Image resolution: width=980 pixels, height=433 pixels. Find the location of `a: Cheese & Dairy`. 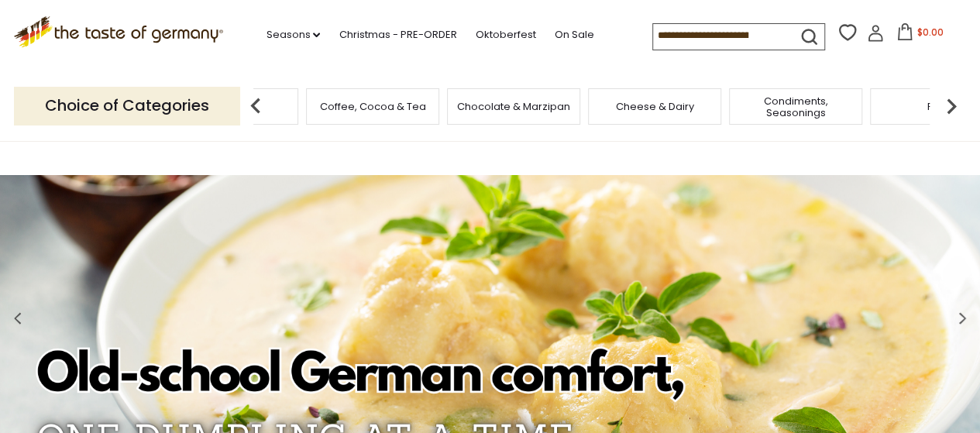

a: Cheese & Dairy is located at coordinates (654, 106).